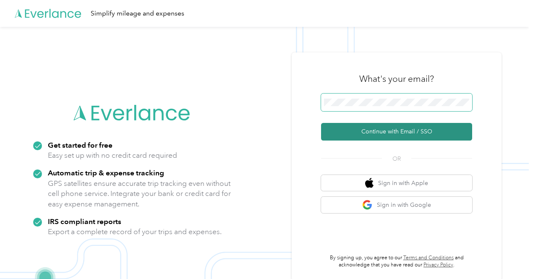 This screenshot has height=279, width=533. I want to click on button: google logoSign in with Google, so click(397, 205).